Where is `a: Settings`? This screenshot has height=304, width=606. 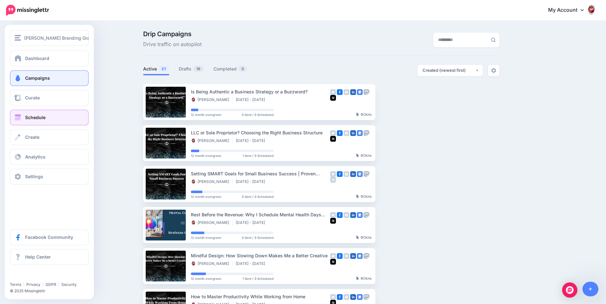
a: Settings is located at coordinates (49, 177).